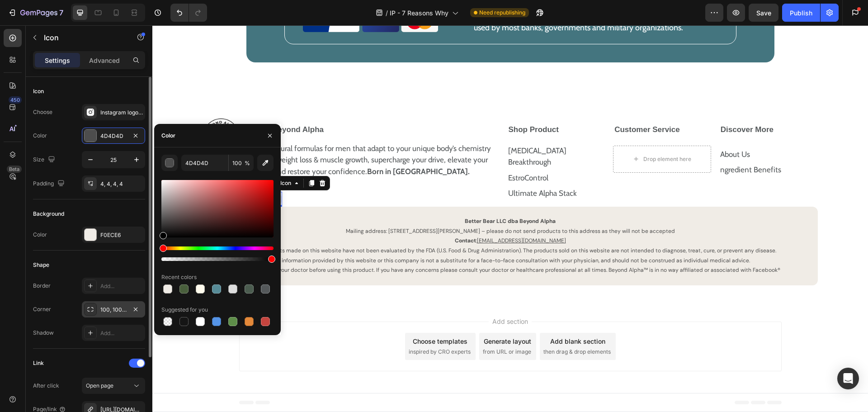 This screenshot has height=412, width=868. I want to click on div: F0ECE6, so click(122, 235).